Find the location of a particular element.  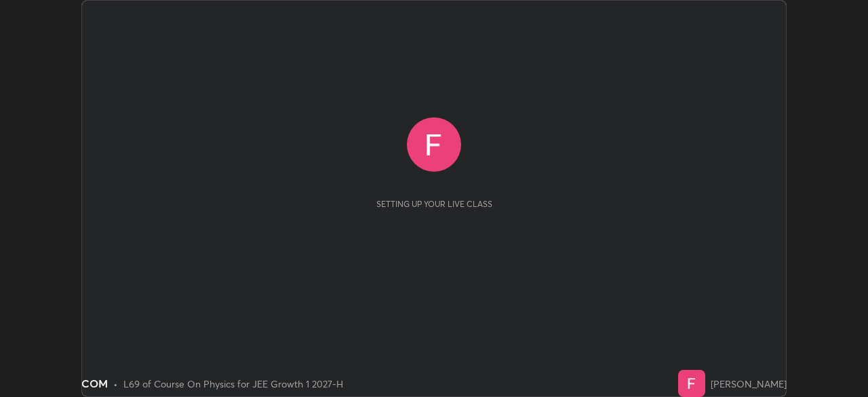

div: Setting up your live class is located at coordinates (434, 203).